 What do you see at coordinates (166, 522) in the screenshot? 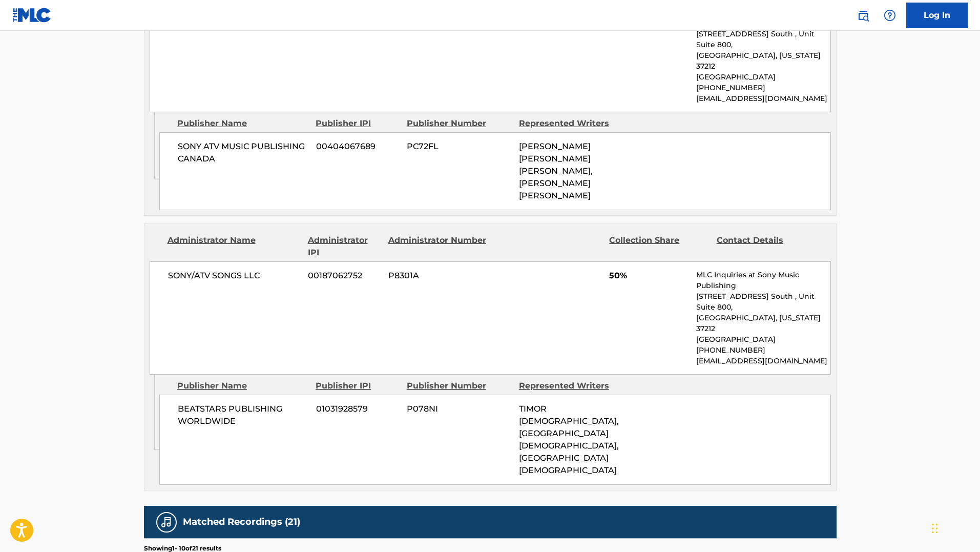
I see `img: Matched Recordings` at bounding box center [166, 522].